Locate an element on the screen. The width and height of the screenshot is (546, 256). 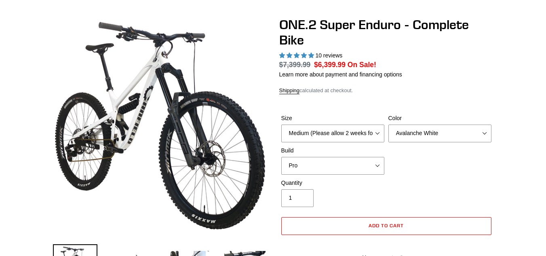
div: calculated at checkout. is located at coordinates (387, 91).